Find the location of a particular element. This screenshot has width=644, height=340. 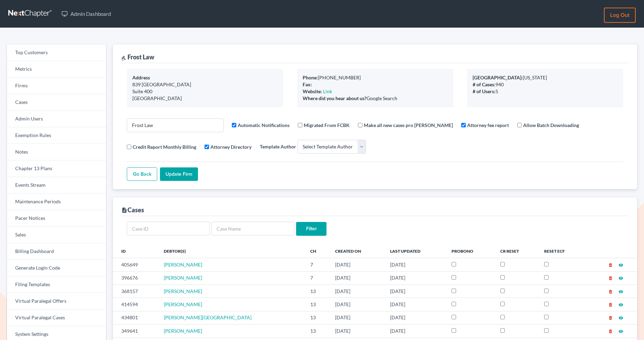

a: Pacer Notices is located at coordinates (56, 219).